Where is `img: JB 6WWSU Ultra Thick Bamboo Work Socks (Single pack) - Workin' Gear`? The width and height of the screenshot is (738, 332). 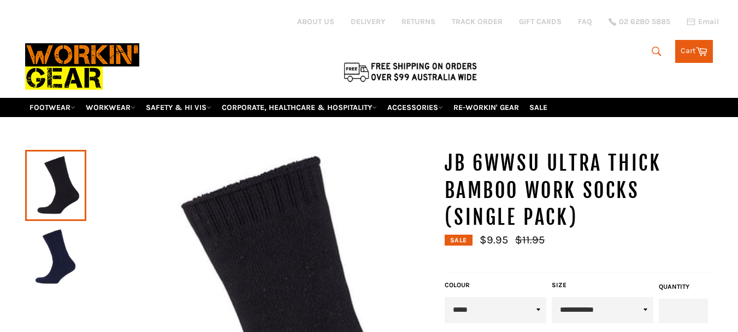 img: JB 6WWSU Ultra Thick Bamboo Work Socks (Single pack) - Workin' Gear is located at coordinates (56, 256).